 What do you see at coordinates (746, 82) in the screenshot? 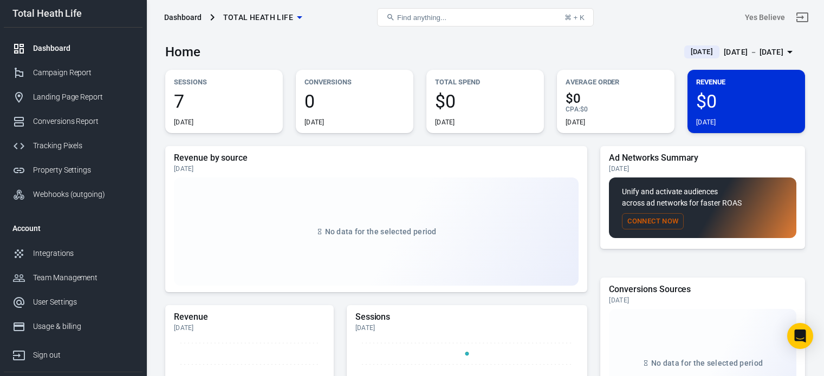
I see `p: Revenue` at bounding box center [746, 82].